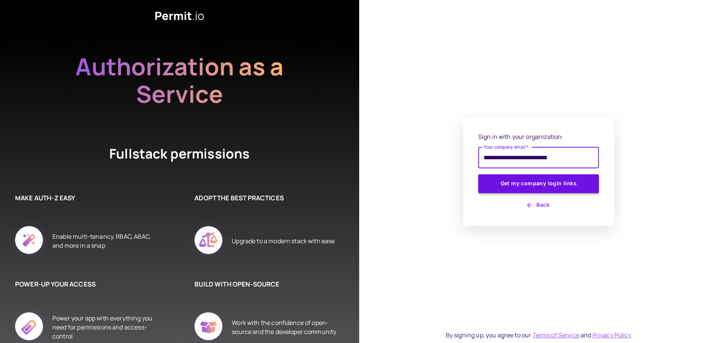  Describe the element at coordinates (539, 137) in the screenshot. I see `p: Sign in with your organization:` at that location.